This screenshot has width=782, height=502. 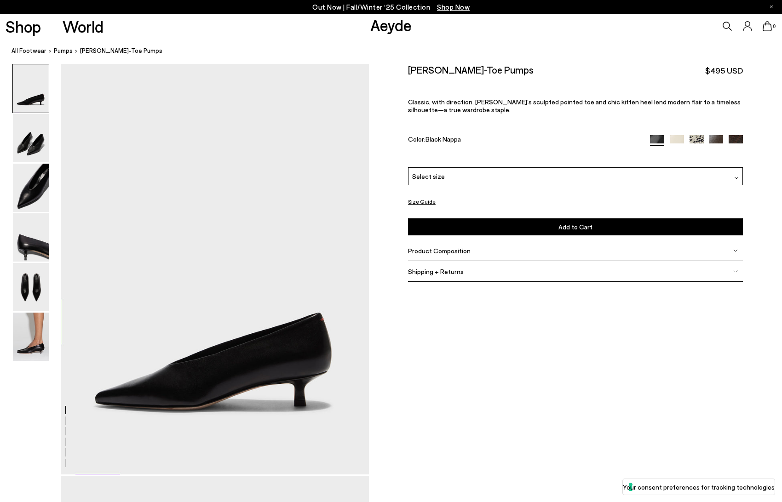 I want to click on span: Shipping + Returns, so click(x=436, y=271).